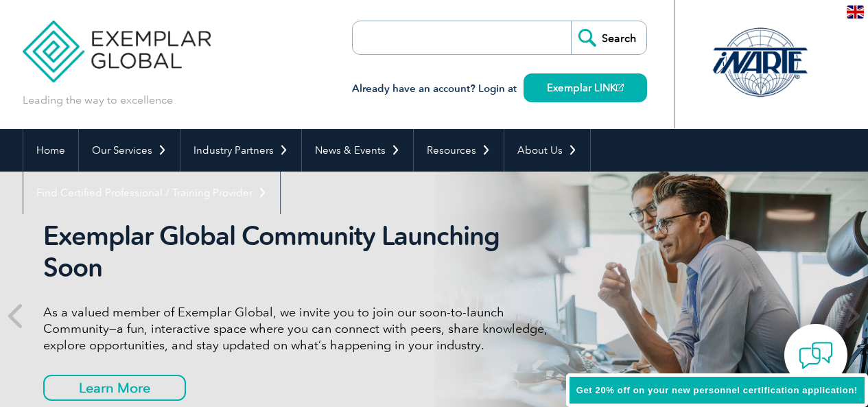 The image size is (868, 407). Describe the element at coordinates (358, 150) in the screenshot. I see `a: News & Events` at that location.